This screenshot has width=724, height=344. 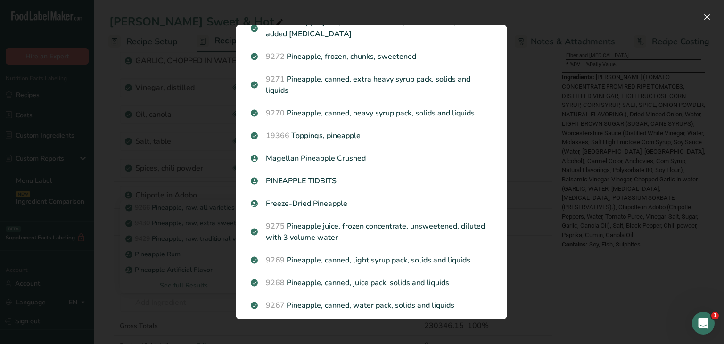 I want to click on p: Toppings, pineapple, so click(x=371, y=136).